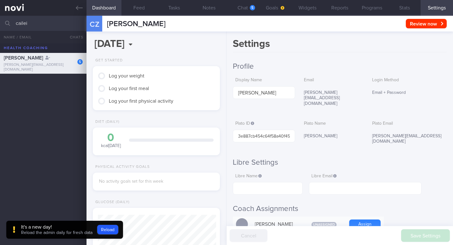 Image resolution: width=453 pixels, height=245 pixels. I want to click on div: Diet (Daily), so click(106, 122).